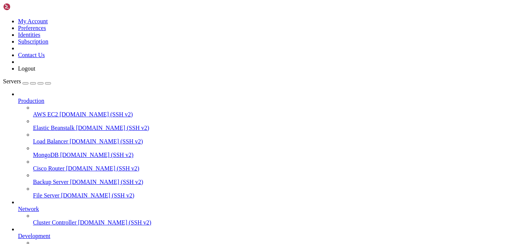 The image size is (509, 244). I want to click on x-row: Enable ESM Apps to receive additional future security updates., so click(207, 76).